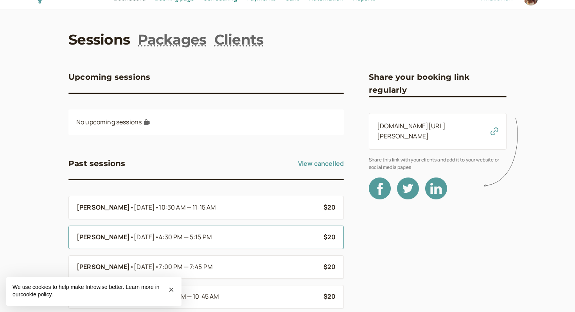  What do you see at coordinates (185, 267) in the screenshot?
I see `span: 7:00 PM — 7:45 PM` at bounding box center [185, 267].